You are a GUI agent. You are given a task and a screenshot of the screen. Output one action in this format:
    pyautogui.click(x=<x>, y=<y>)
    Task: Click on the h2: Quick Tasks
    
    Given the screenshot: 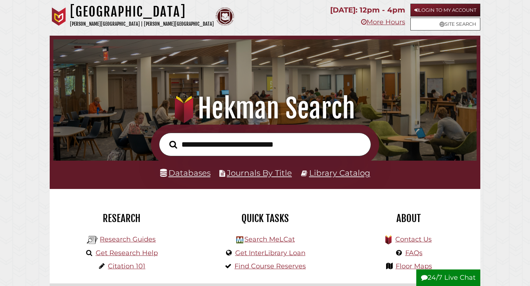 What is the action you would take?
    pyautogui.click(x=265, y=218)
    